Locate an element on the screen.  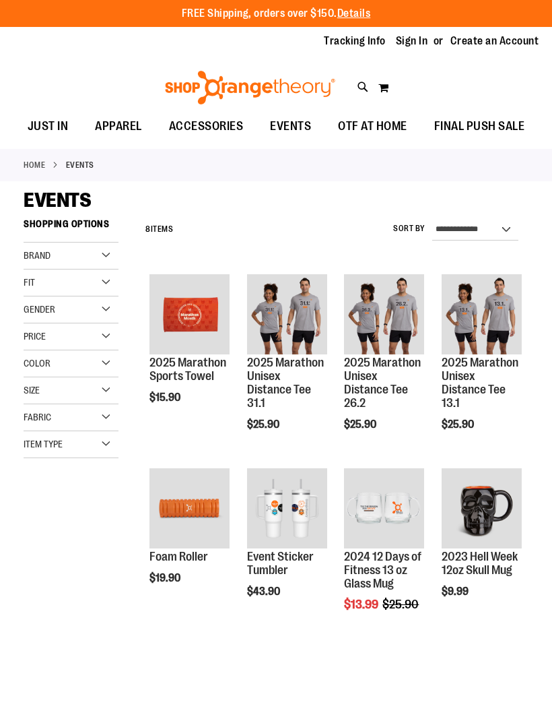
span: Gender is located at coordinates (39, 309).